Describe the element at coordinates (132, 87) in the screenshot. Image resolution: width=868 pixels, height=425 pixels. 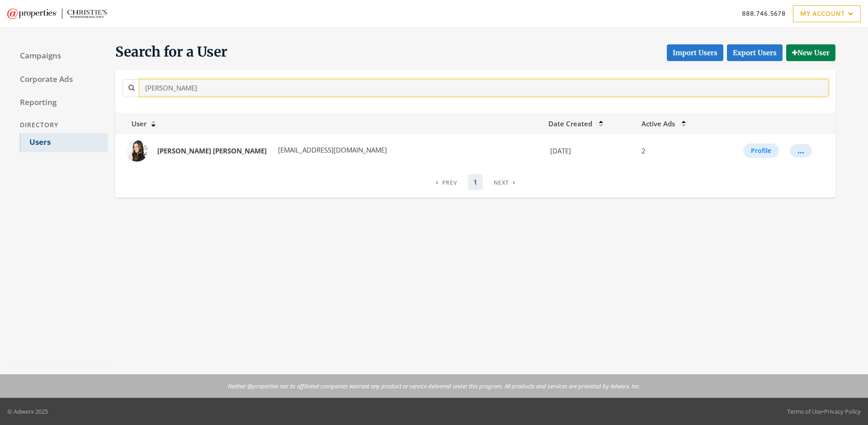
I see `i: Search for a name or email address` at that location.